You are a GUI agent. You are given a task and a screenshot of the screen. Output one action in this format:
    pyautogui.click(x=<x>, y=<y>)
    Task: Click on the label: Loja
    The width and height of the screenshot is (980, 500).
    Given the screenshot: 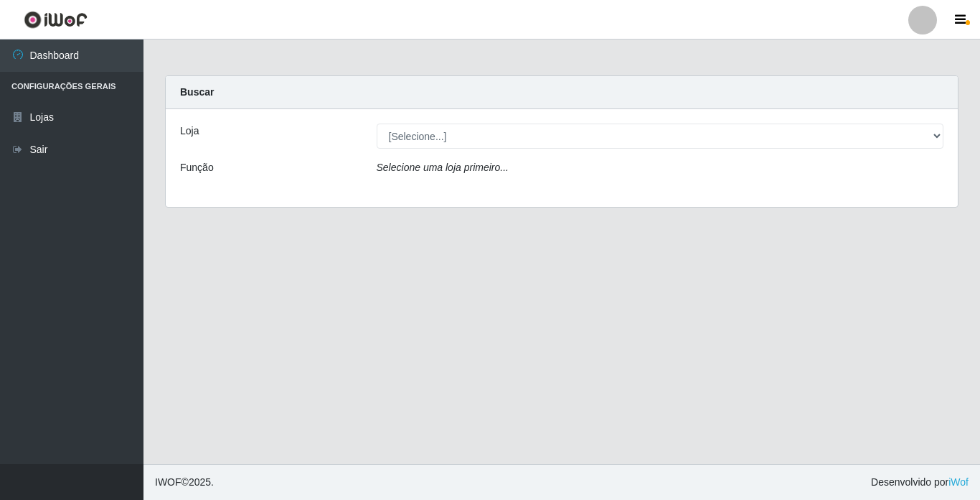 What is the action you would take?
    pyautogui.click(x=189, y=131)
    